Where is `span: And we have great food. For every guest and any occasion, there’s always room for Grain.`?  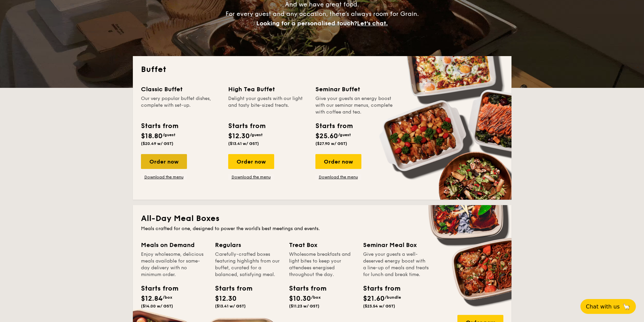
span: And we have great food. For every guest and any occasion, there’s always room for Grain. is located at coordinates (322, 14).